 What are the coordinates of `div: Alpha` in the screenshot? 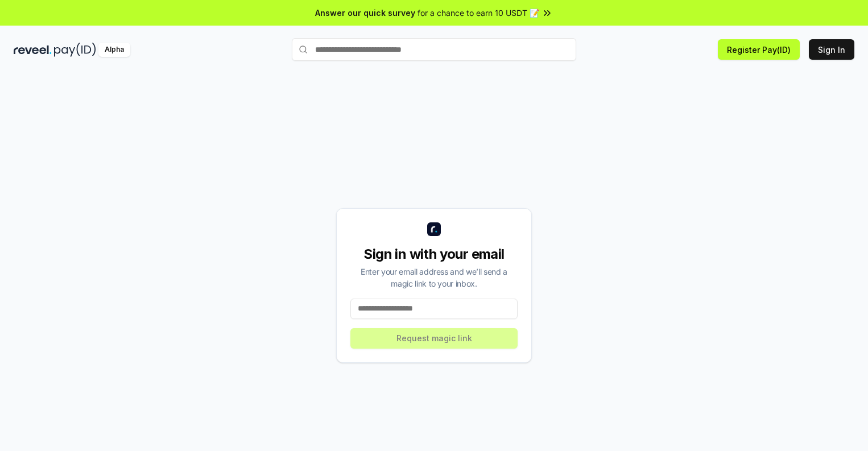 It's located at (114, 50).